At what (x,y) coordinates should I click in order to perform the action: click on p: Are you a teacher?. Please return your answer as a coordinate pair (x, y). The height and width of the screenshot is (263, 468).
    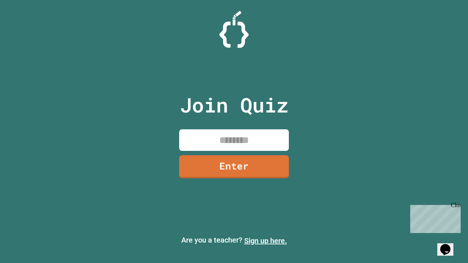
    Looking at the image, I should click on (234, 241).